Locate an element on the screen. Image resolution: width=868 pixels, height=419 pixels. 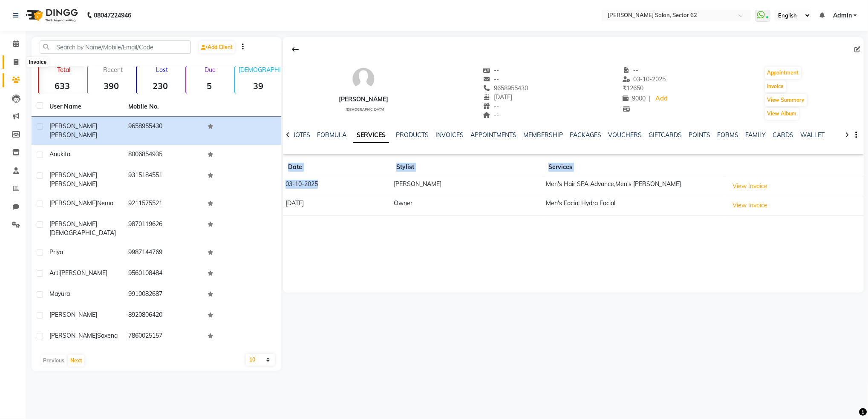
div: Back to Client is located at coordinates (295, 49).